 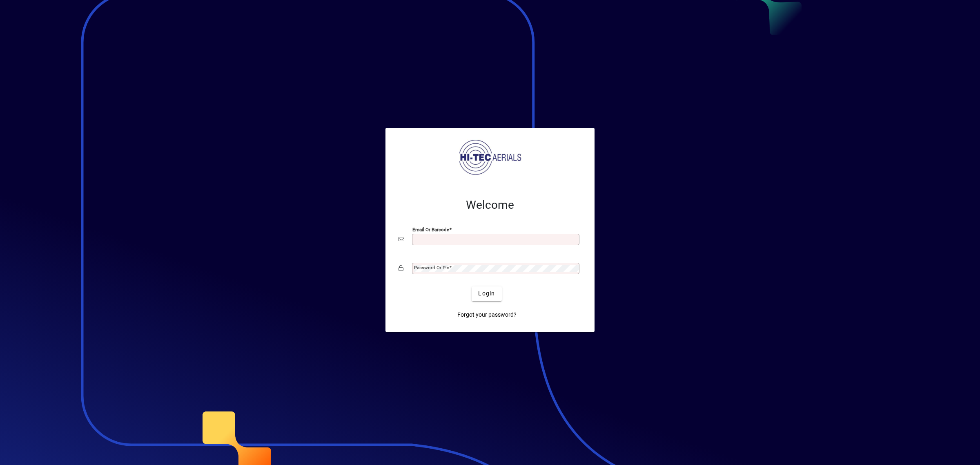 What do you see at coordinates (486, 293) in the screenshot?
I see `span: Login` at bounding box center [486, 293].